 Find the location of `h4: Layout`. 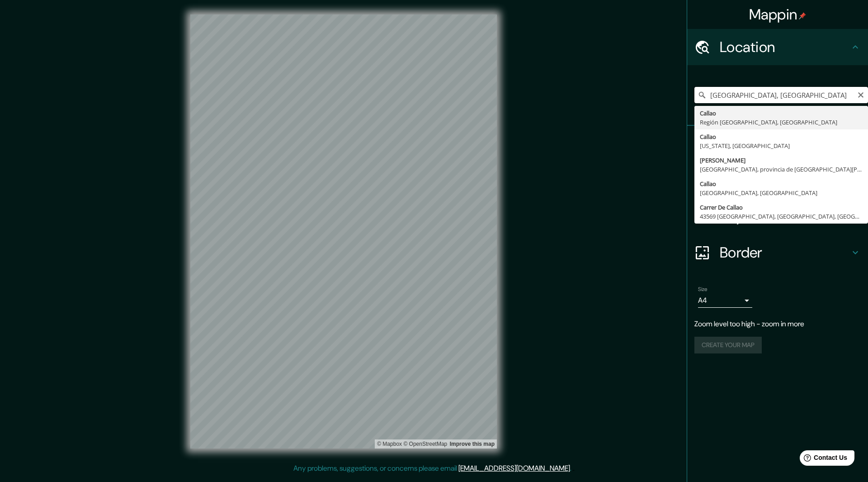

h4: Layout is located at coordinates (785, 216).